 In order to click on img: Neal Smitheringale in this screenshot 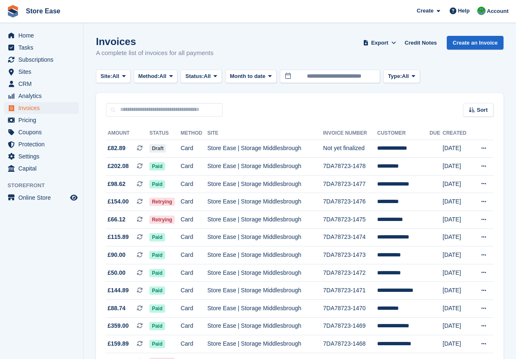, I will do `click(481, 11)`.